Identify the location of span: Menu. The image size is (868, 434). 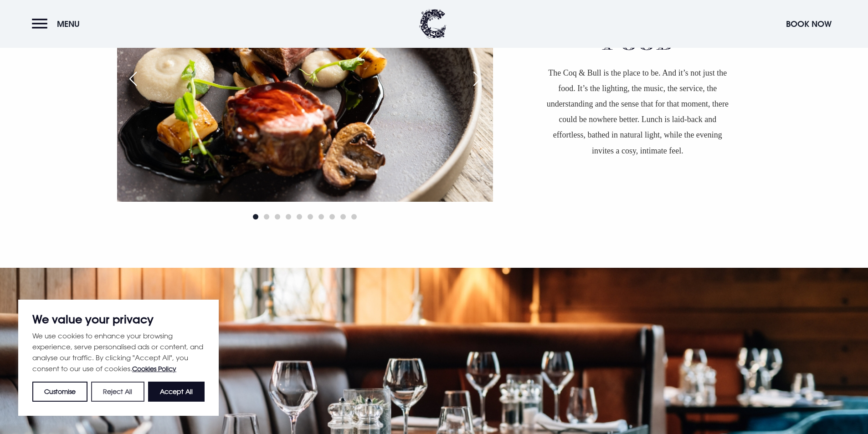
(69, 24).